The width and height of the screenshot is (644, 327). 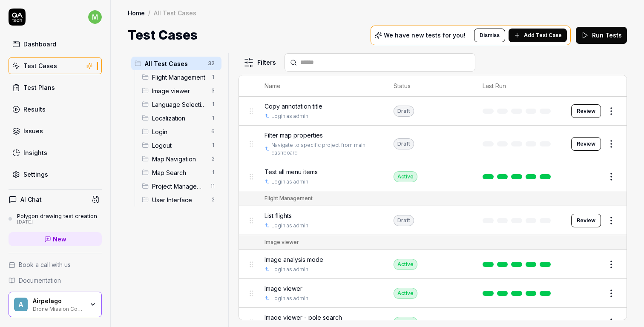 What do you see at coordinates (95, 17) in the screenshot?
I see `span: m` at bounding box center [95, 17].